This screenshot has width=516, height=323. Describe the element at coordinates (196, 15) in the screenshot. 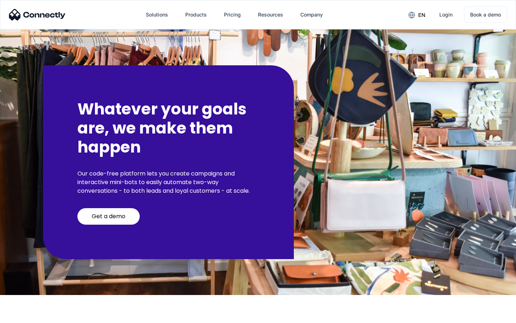

I see `div: Products` at that location.